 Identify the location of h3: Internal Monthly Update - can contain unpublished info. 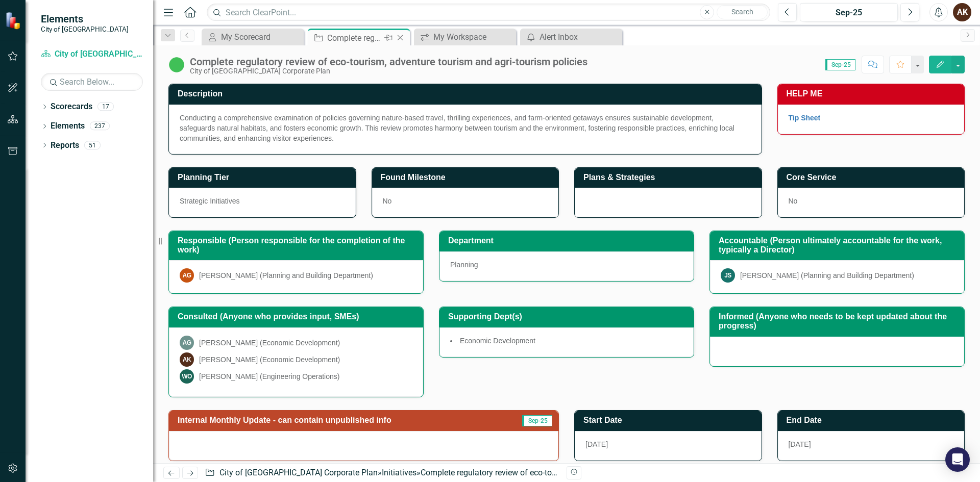
(342, 421).